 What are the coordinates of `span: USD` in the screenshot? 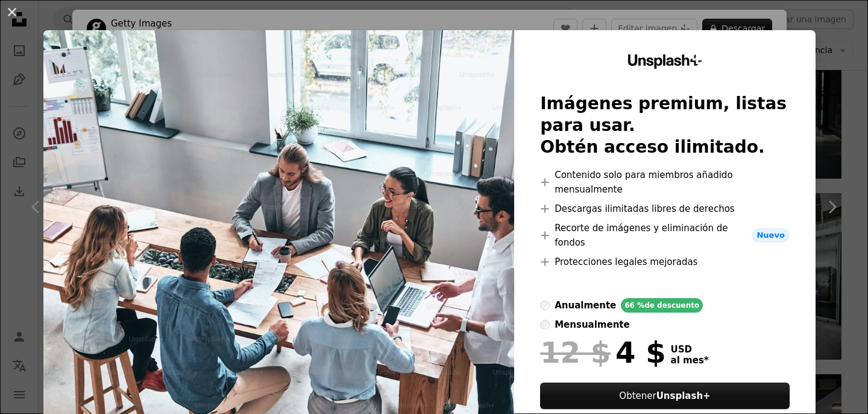 It's located at (690, 350).